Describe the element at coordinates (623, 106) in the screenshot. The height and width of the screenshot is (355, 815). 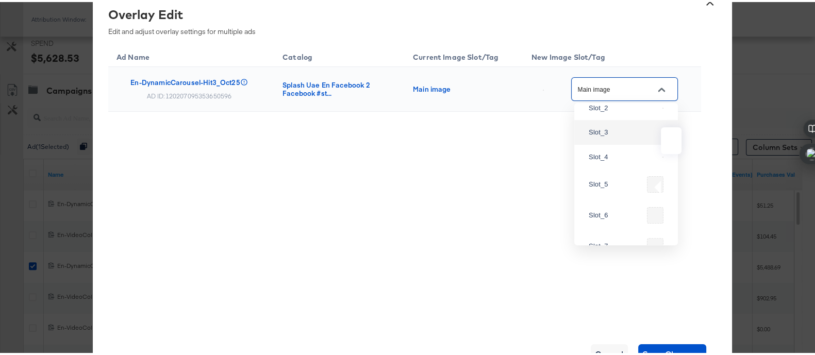
I see `div: Slot_2` at that location.